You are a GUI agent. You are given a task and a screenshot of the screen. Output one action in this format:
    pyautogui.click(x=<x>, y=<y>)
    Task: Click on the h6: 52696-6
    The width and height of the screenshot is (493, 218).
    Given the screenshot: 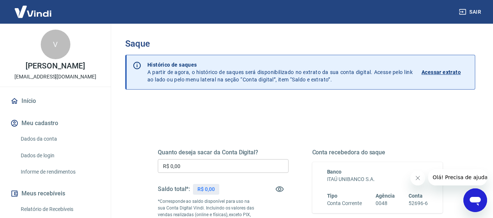 What is the action you would take?
    pyautogui.click(x=418, y=203)
    